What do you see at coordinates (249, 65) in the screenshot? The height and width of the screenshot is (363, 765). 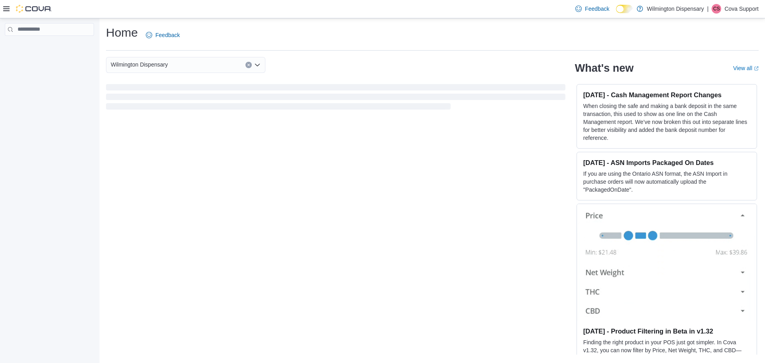 I see `button: Clear input` at bounding box center [249, 65].